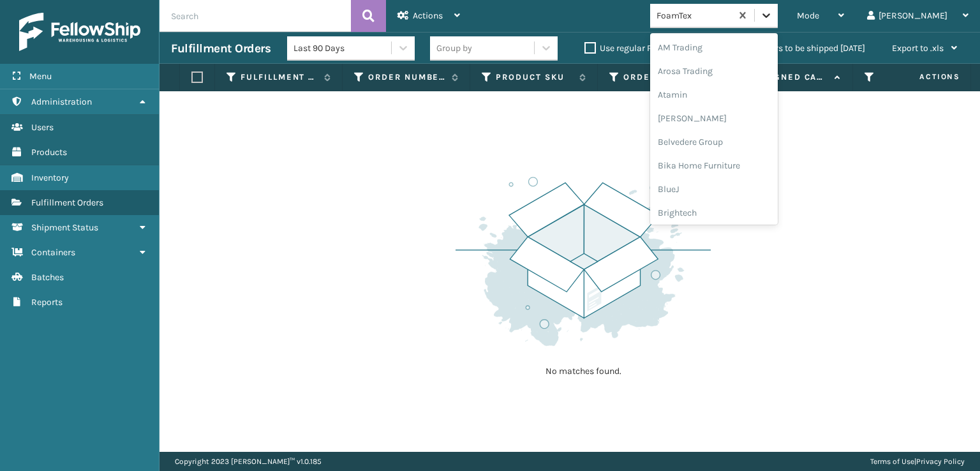 Image resolution: width=980 pixels, height=471 pixels. Describe the element at coordinates (892, 461) in the screenshot. I see `a: Terms of Use` at that location.